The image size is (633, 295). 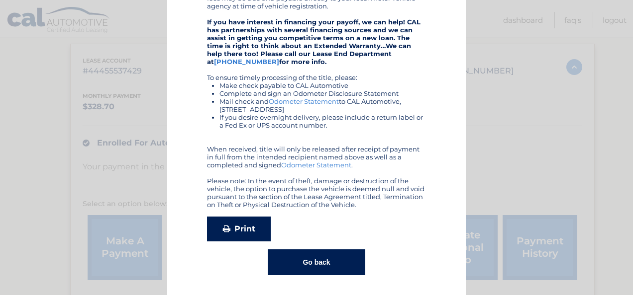 What do you see at coordinates (239, 229) in the screenshot?
I see `a: Print` at bounding box center [239, 229].